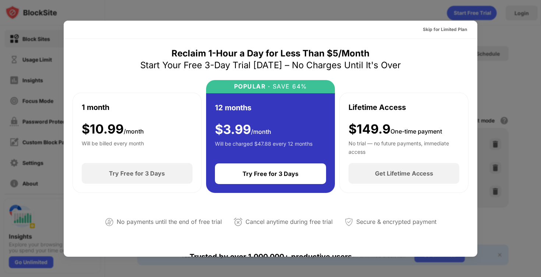 The height and width of the screenshot is (277, 541). I want to click on div: No payments until the end of free trial, so click(169, 221).